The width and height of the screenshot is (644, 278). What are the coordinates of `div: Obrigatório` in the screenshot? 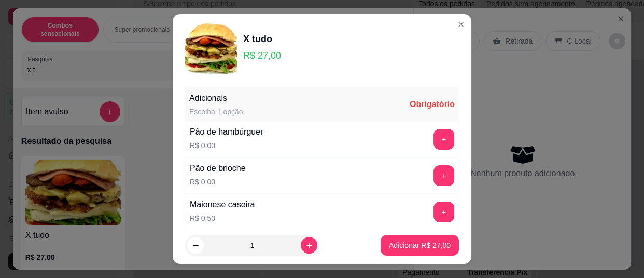 It's located at (432, 104).